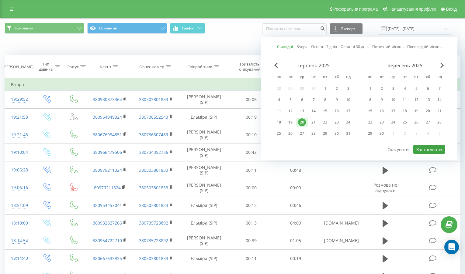 This screenshot has width=465, height=274. What do you see at coordinates (24, 28) in the screenshot?
I see `span: Основний` at bounding box center [24, 28].